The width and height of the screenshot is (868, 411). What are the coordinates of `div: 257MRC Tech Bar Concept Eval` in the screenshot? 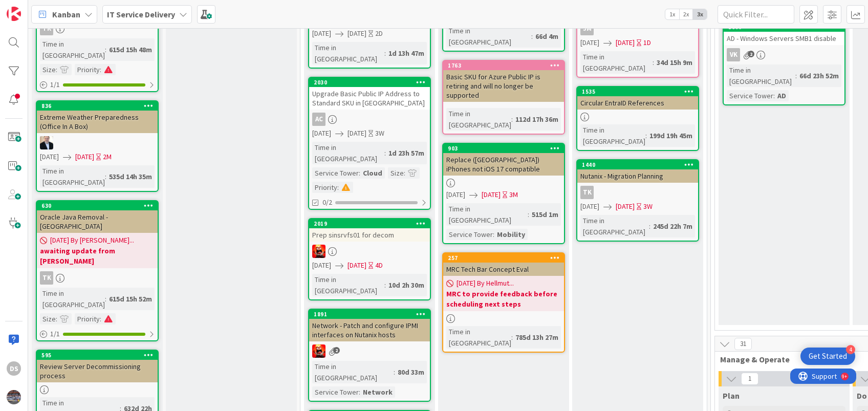 It's located at (504, 265).